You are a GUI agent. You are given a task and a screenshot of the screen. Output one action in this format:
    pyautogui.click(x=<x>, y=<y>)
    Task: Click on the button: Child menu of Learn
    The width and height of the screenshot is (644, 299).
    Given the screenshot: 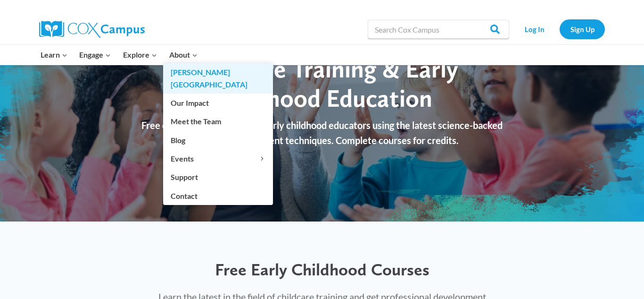 What is the action you would take?
    pyautogui.click(x=54, y=55)
    